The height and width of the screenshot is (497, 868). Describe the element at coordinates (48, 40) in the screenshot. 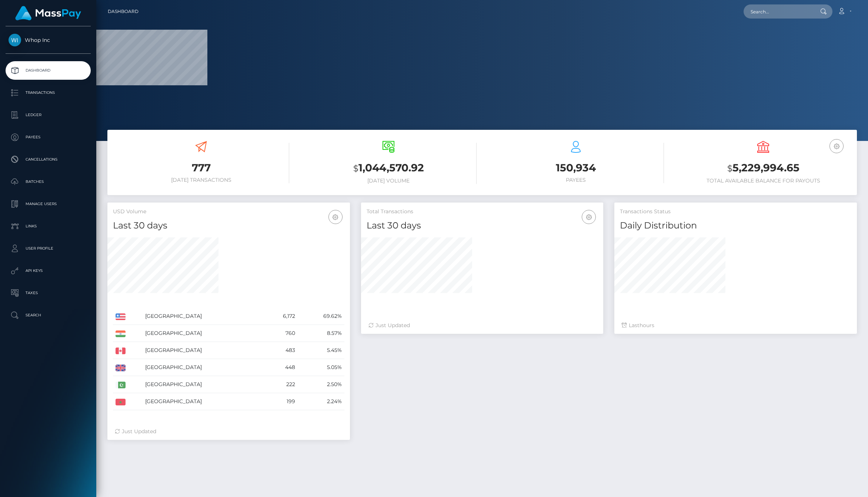

I see `span: Whop Inc` at that location.